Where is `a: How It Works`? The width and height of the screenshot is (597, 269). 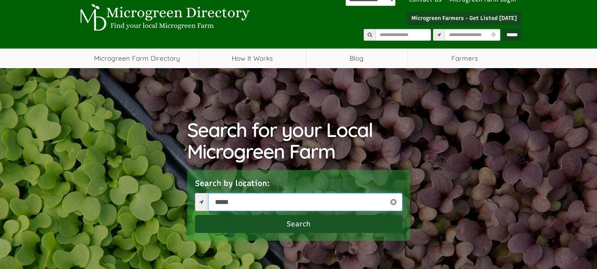
a: How It Works is located at coordinates (252, 58).